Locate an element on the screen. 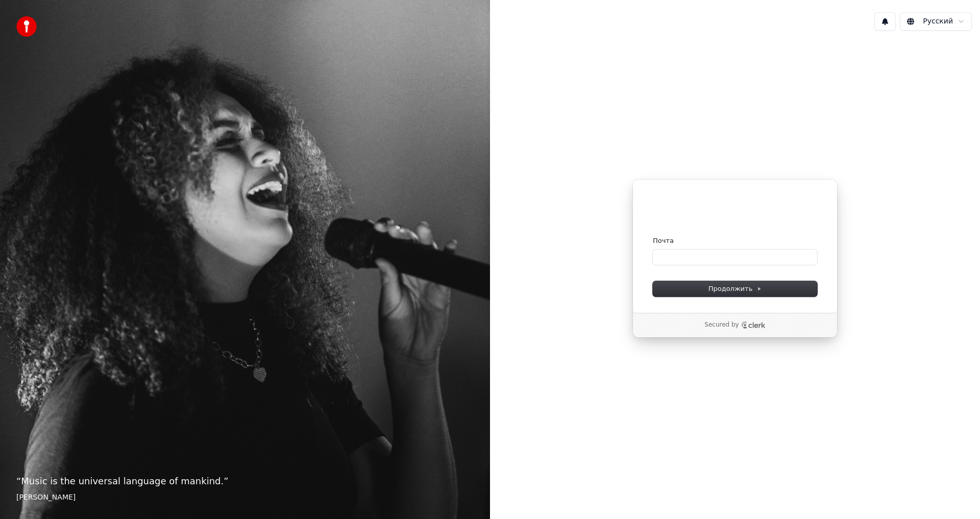 The width and height of the screenshot is (980, 519). img: youka is located at coordinates (26, 26).